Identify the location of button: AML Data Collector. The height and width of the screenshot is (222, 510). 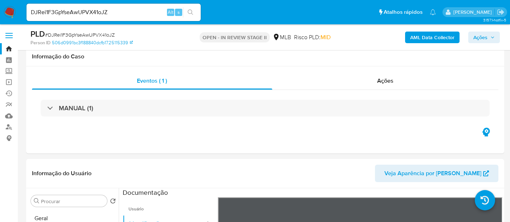
(432, 37).